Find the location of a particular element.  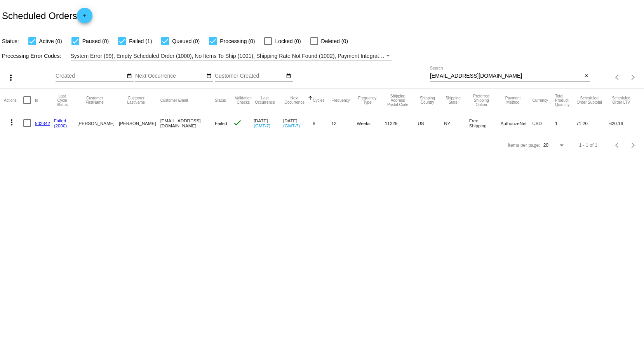

button: Change sorting for ShippingPostcode is located at coordinates (398, 100).